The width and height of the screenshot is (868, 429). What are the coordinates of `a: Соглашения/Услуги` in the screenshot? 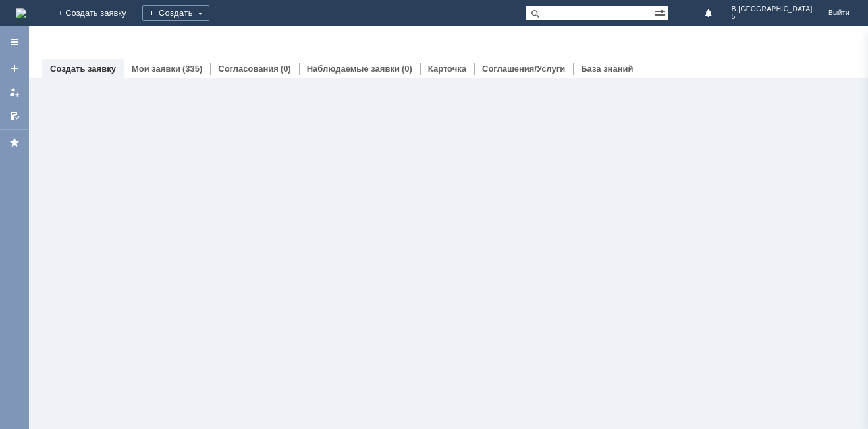 It's located at (523, 69).